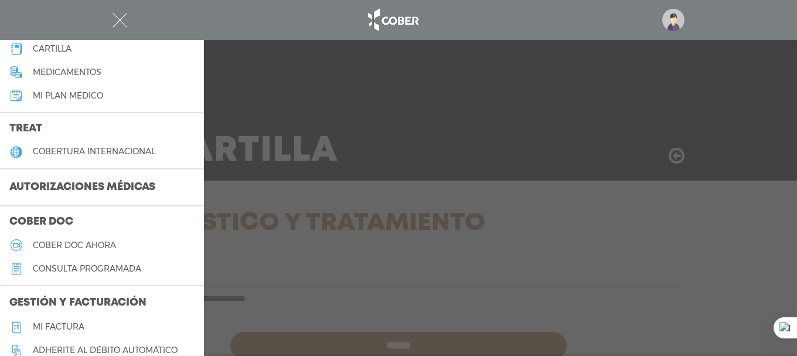 The height and width of the screenshot is (356, 797). Describe the element at coordinates (74, 245) in the screenshot. I see `h5: Cober doc ahora` at that location.